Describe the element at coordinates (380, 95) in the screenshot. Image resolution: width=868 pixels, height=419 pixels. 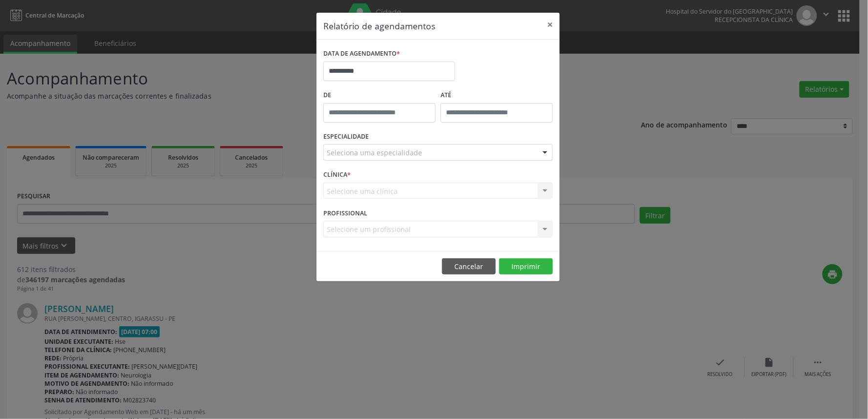
I see `label: De` at that location.